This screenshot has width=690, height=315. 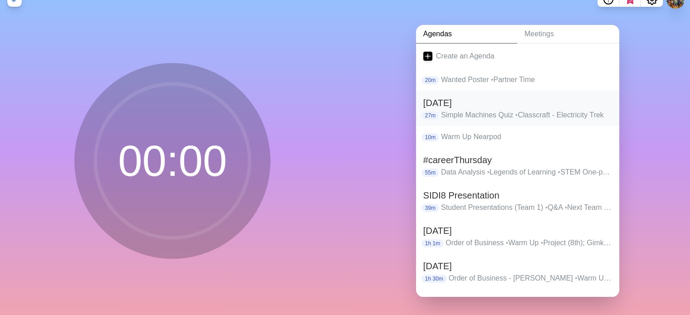 I want to click on p: 20m, so click(x=430, y=80).